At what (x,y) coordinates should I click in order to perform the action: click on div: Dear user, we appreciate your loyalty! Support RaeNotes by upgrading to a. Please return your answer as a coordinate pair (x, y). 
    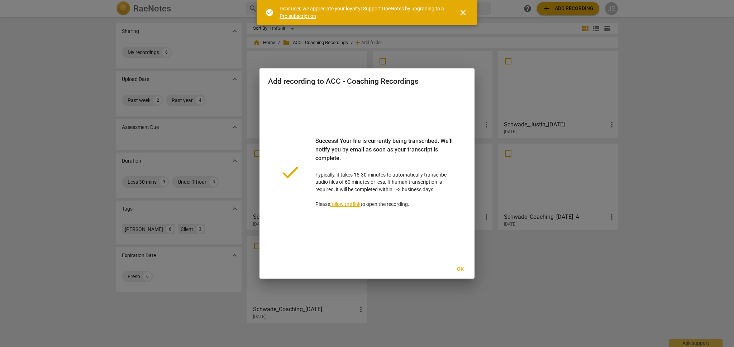
    Looking at the image, I should click on (363, 12).